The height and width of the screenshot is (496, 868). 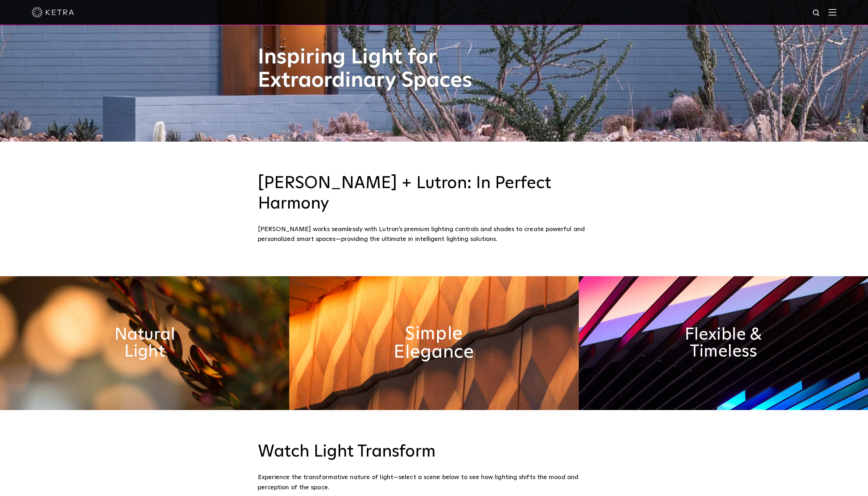 What do you see at coordinates (434, 452) in the screenshot?
I see `h3: Watch Light Transform` at bounding box center [434, 452].